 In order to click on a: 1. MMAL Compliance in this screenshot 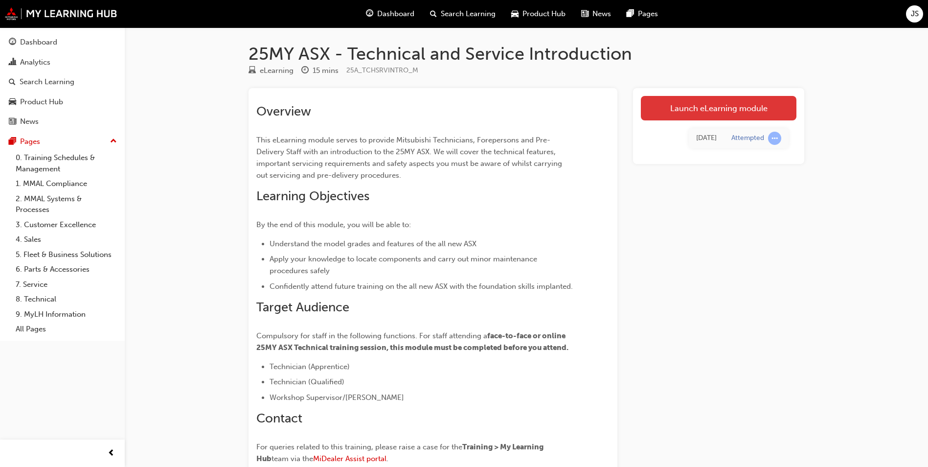, I will do `click(66, 183)`.